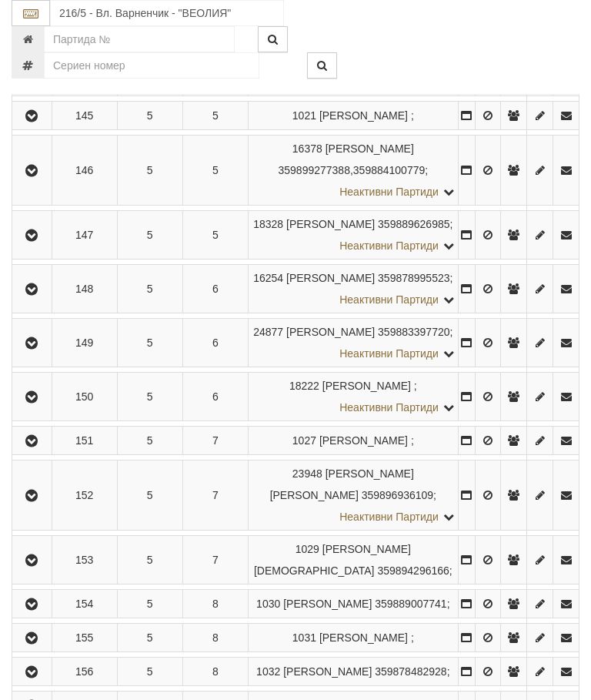 The height and width of the screenshot is (700, 591). I want to click on span: 359896936109, so click(397, 495).